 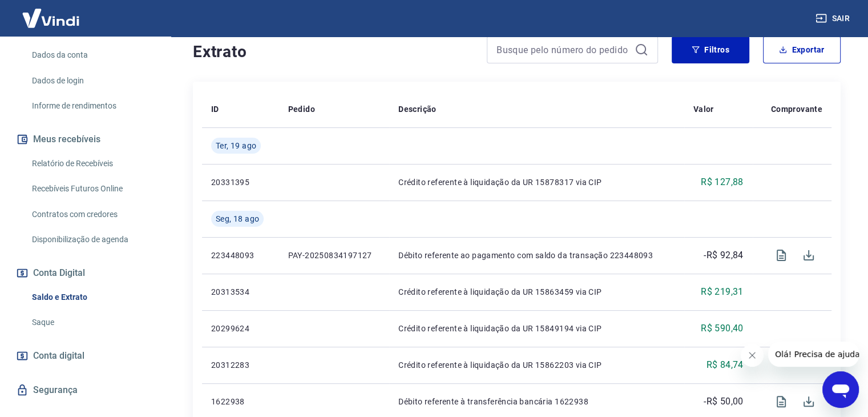 I want to click on p: Débito referente à transferência bancária 1622938, so click(x=537, y=401).